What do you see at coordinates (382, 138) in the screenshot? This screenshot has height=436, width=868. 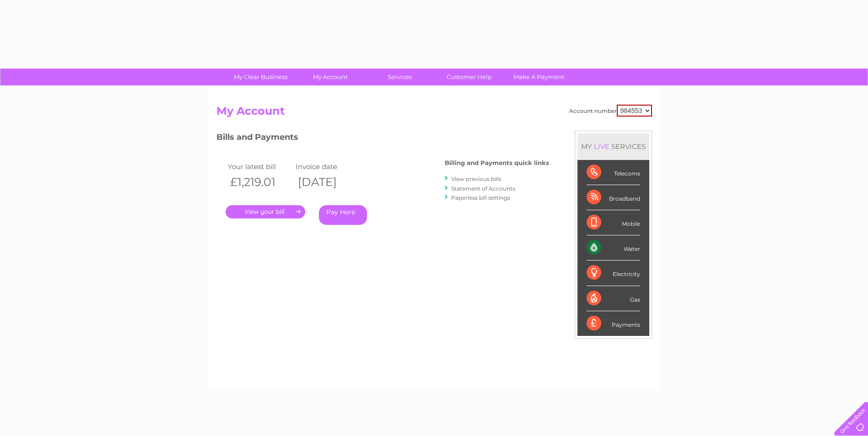 I see `h3: Bills and Payments` at bounding box center [382, 138].